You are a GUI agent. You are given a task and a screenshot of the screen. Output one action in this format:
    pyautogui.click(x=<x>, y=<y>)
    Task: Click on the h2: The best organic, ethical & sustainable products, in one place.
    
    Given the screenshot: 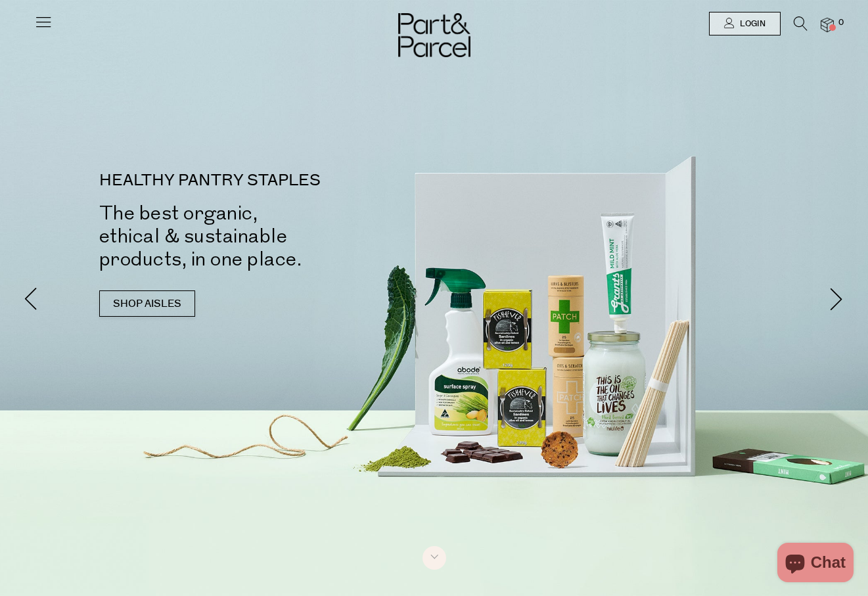 What is the action you would take?
    pyautogui.click(x=277, y=236)
    